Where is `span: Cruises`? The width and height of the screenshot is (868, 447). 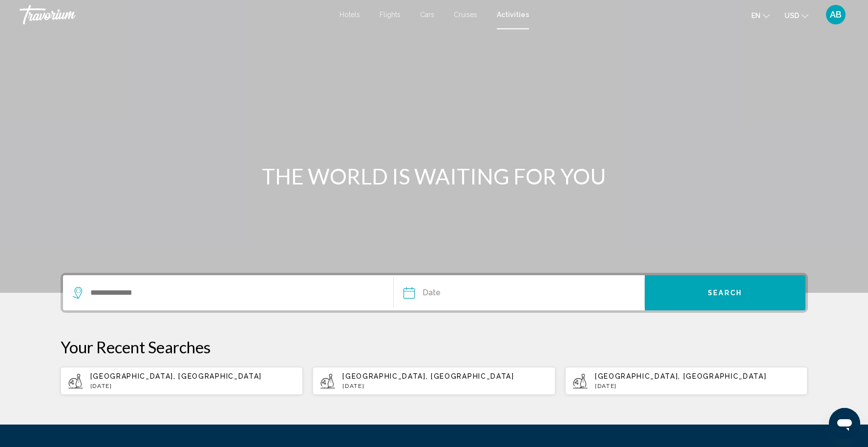 span: Cruises is located at coordinates (465, 15).